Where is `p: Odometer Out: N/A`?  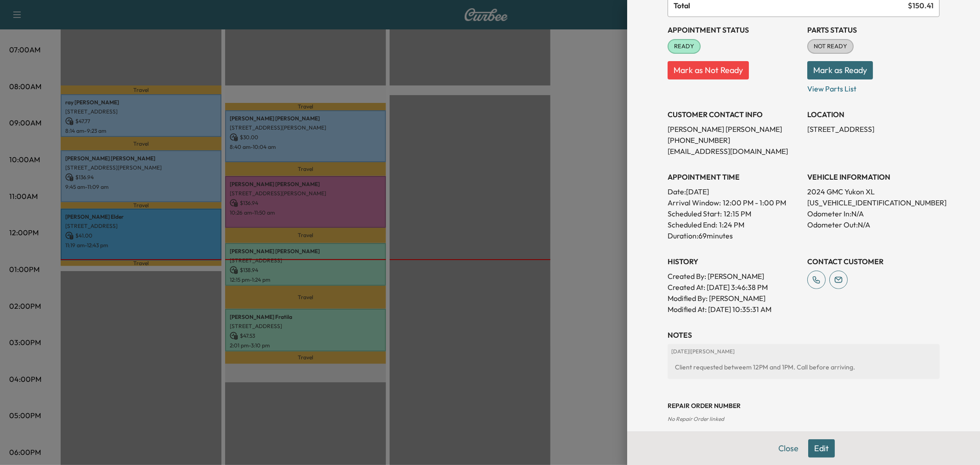 p: Odometer Out: N/A is located at coordinates (874, 224).